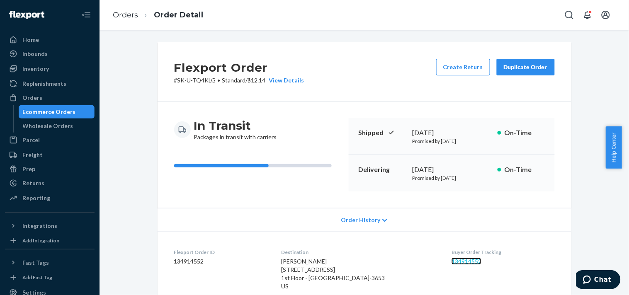 The width and height of the screenshot is (629, 295). What do you see at coordinates (50, 54) in the screenshot?
I see `a: Inbounds` at bounding box center [50, 54].